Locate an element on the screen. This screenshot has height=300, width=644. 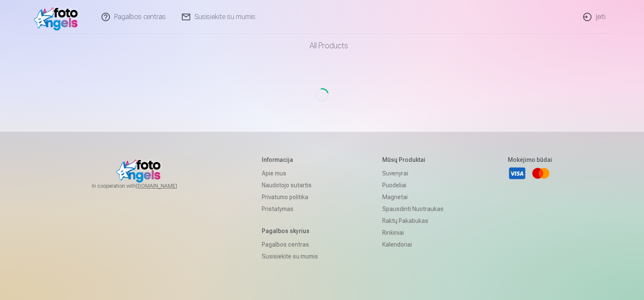
a: Naudotojo sutartis is located at coordinates (290, 185).